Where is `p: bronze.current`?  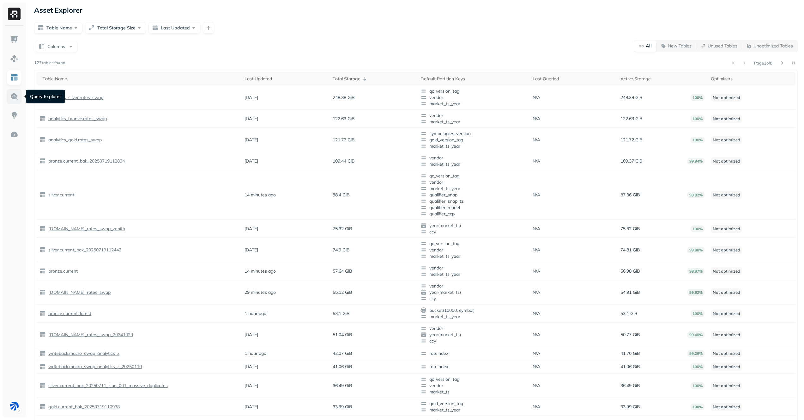
p: bronze.current is located at coordinates (62, 271).